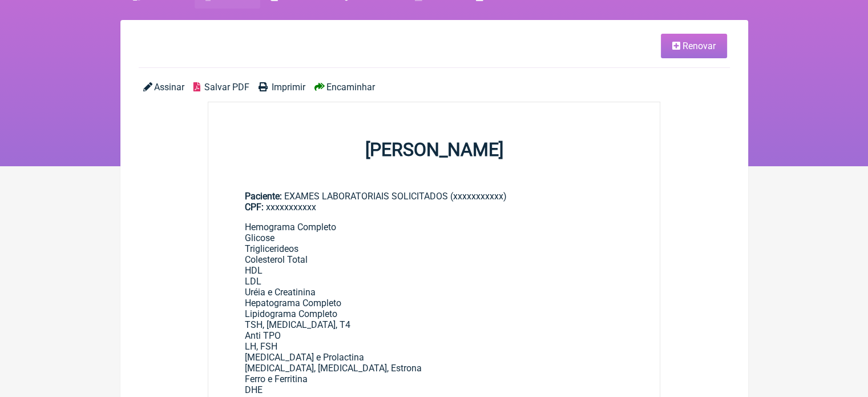  I want to click on span: Assinar, so click(169, 87).